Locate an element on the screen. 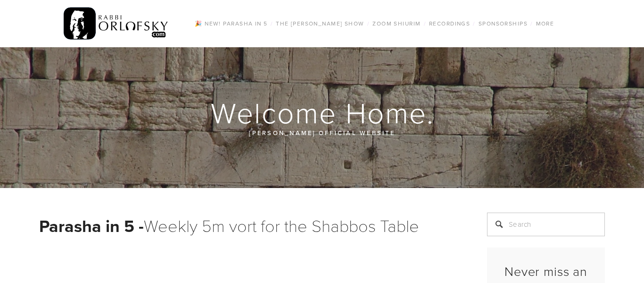 This screenshot has height=283, width=644. h1: Weekly 5m vort for the Shabbos Table is located at coordinates (252, 225).